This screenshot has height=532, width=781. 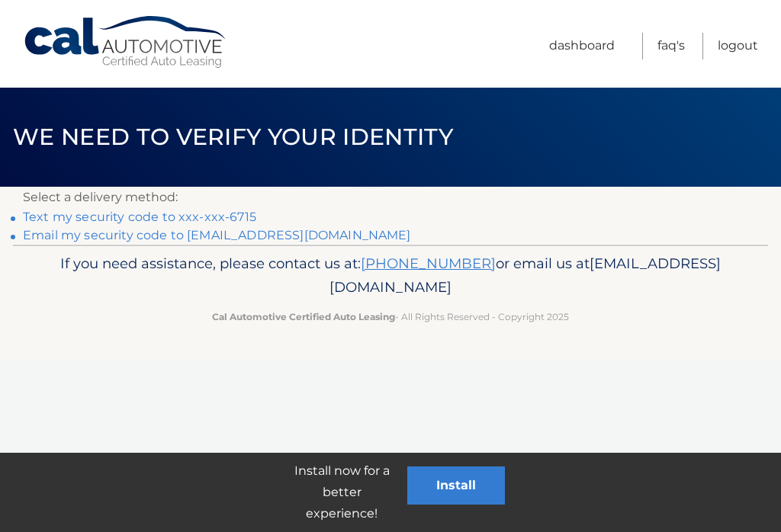 What do you see at coordinates (342, 493) in the screenshot?
I see `p: Install now for a better experience!` at bounding box center [342, 493].